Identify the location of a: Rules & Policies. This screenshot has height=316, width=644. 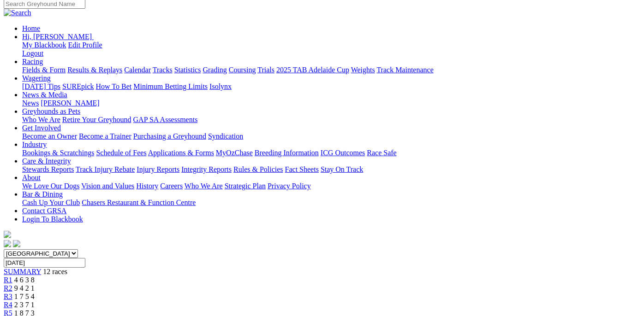
(258, 169).